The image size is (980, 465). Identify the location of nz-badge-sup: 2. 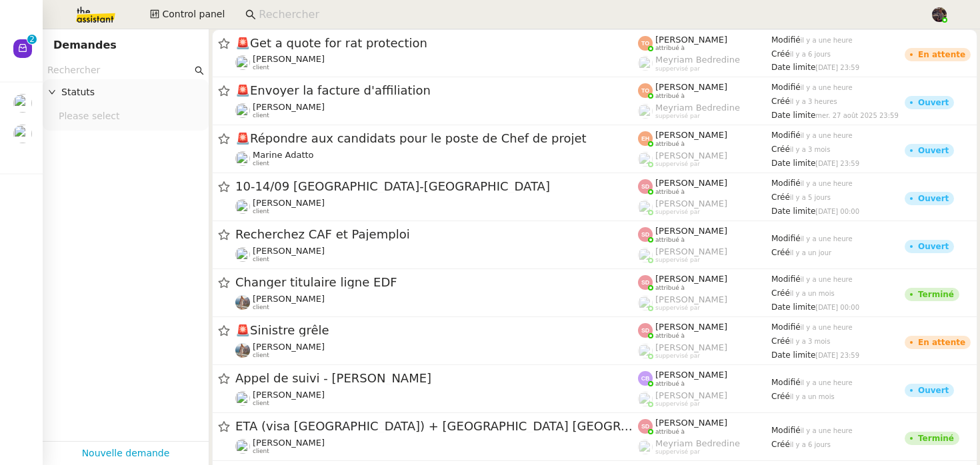
(32, 39).